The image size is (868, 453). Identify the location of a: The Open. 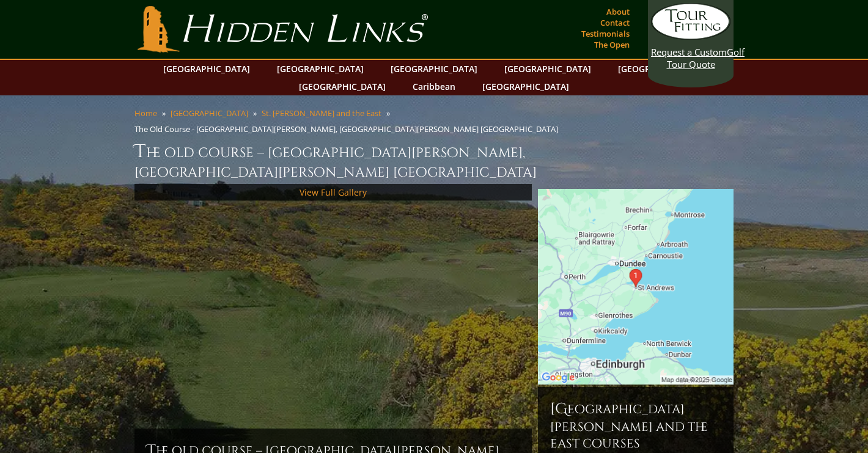
(612, 44).